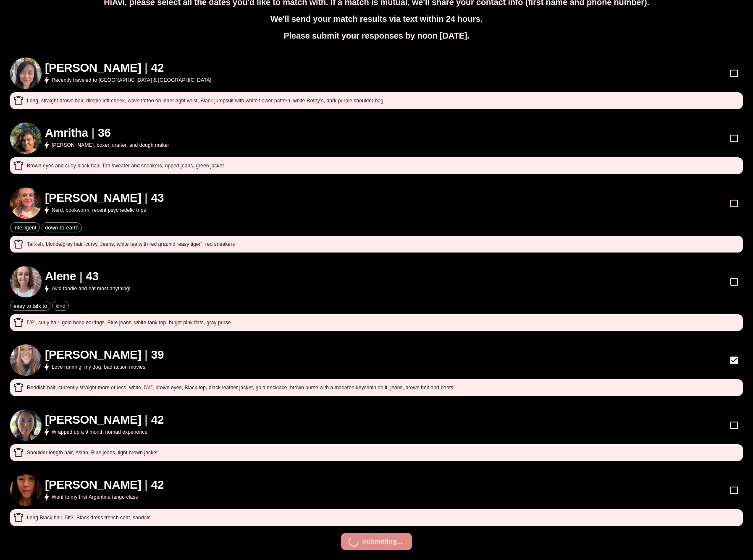 This screenshot has width=753, height=560. What do you see at coordinates (25, 228) in the screenshot?
I see `span: intelligent` at bounding box center [25, 228].